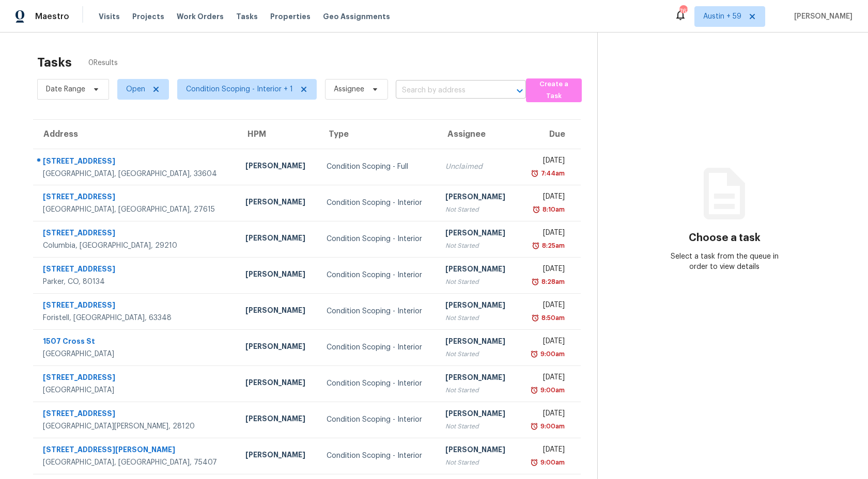 This screenshot has height=479, width=868. I want to click on button: Create a Task, so click(554, 91).